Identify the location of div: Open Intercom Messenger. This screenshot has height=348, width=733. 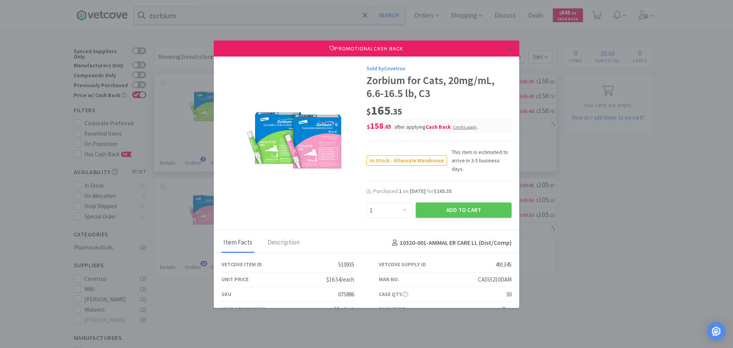
(716, 331).